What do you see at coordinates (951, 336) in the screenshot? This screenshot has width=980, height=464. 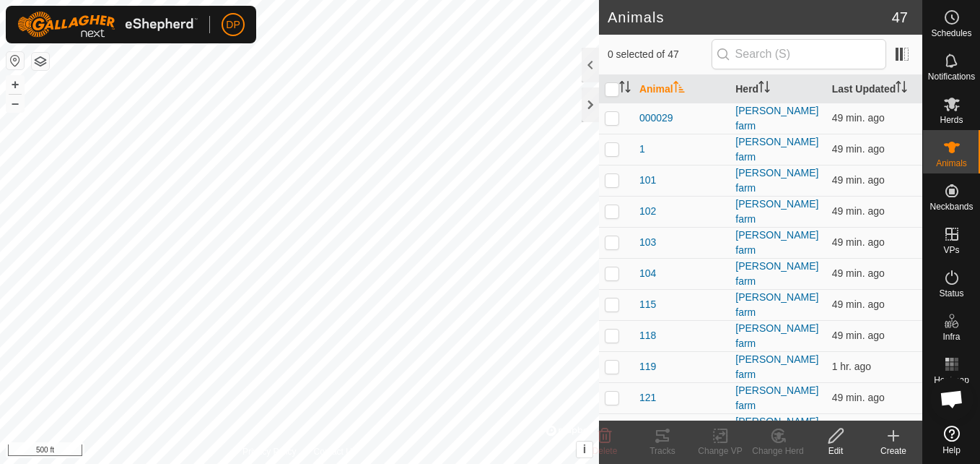 I see `span: Infra` at bounding box center [951, 336].